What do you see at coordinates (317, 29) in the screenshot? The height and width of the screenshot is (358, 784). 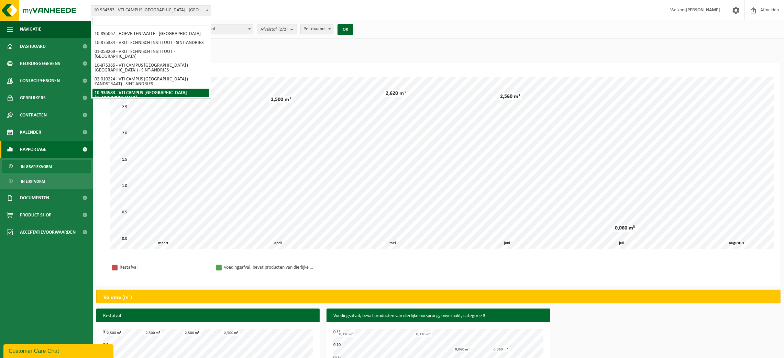 I see `span: Per maand` at bounding box center [317, 29].